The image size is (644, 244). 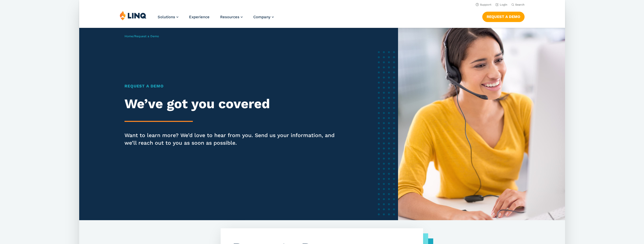 I want to click on span: Request a Demo, so click(x=146, y=36).